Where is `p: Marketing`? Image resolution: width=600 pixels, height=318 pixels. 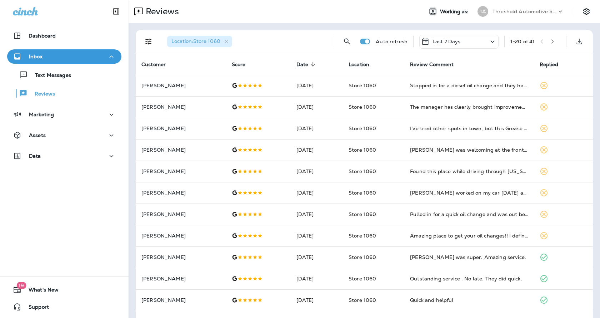
p: Marketing is located at coordinates (41, 114).